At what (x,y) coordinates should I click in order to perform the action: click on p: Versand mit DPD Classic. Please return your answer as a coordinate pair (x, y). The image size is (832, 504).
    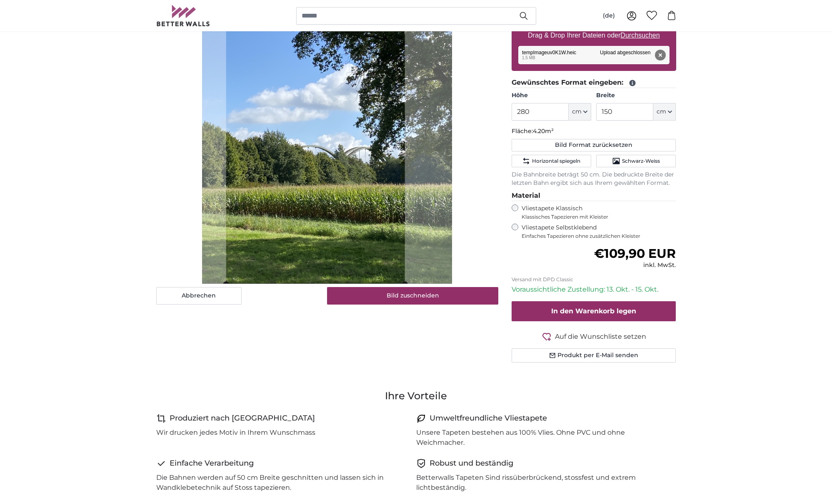
    Looking at the image, I should click on (594, 279).